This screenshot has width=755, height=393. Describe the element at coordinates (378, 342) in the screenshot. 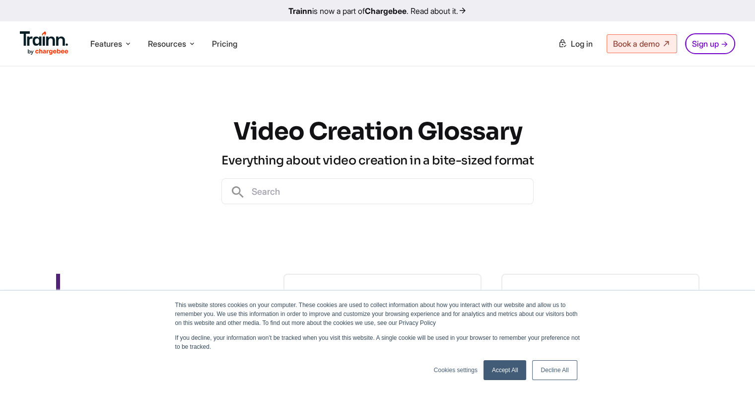

I see `p: If you decline, your information won’t be tracked when you visit this website. A single cookie wi...` at that location.